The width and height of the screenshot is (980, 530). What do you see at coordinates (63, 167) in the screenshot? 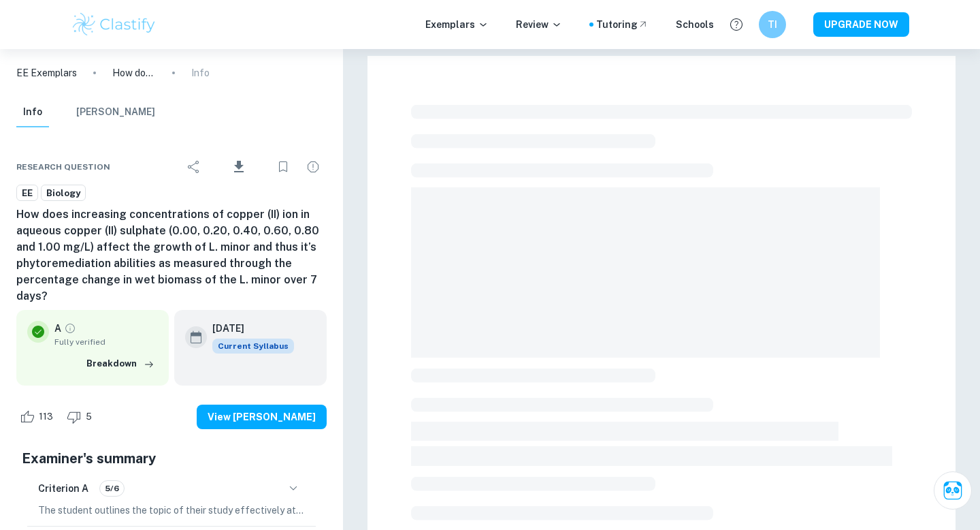
I see `span: Research question` at bounding box center [63, 167].